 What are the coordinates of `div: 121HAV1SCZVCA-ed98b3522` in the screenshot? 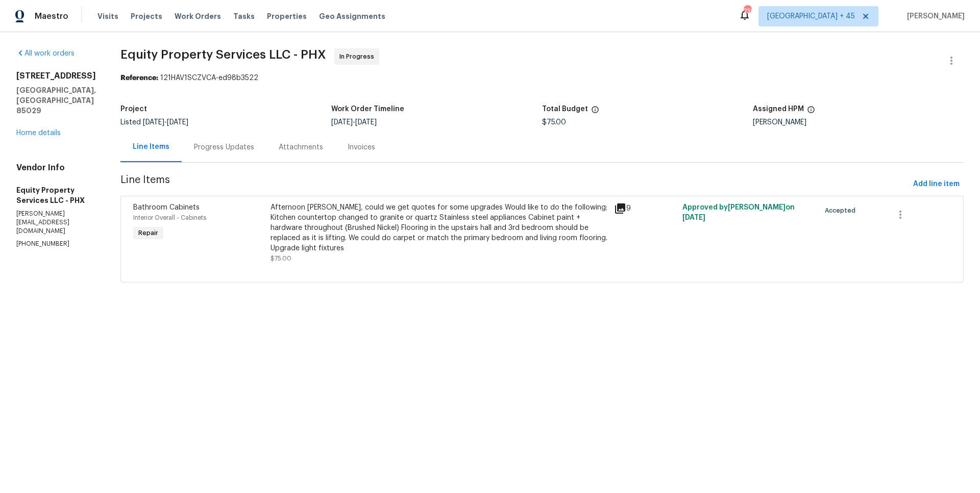 It's located at (542, 78).